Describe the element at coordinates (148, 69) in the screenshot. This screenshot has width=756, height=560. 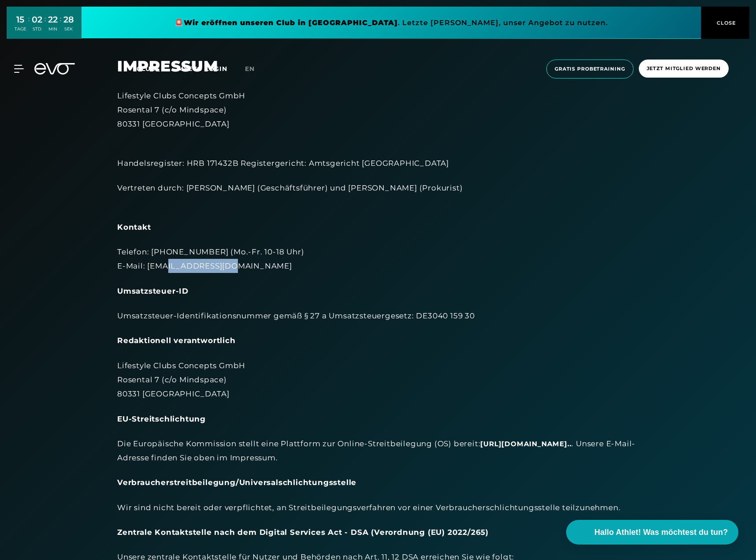
I see `span: Clubs` at that location.